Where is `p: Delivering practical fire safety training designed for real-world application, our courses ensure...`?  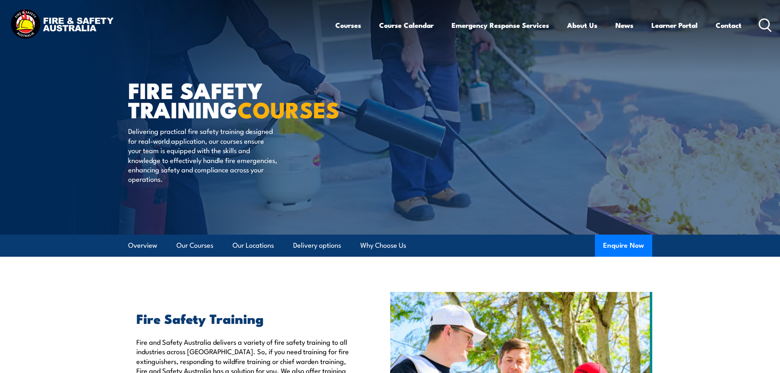 p: Delivering practical fire safety training designed for real-world application, our courses ensure... is located at coordinates (203, 155).